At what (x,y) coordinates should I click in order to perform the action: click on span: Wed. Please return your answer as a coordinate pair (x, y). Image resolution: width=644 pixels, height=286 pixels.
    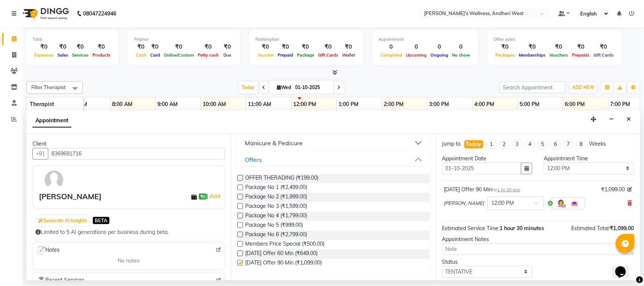
    Looking at the image, I should click on (284, 87).